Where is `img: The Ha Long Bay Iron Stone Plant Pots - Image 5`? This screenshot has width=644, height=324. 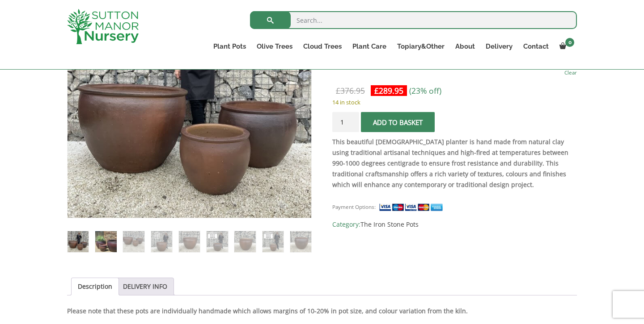
img: The Ha Long Bay Iron Stone Plant Pots - Image 5 is located at coordinates (189, 242).